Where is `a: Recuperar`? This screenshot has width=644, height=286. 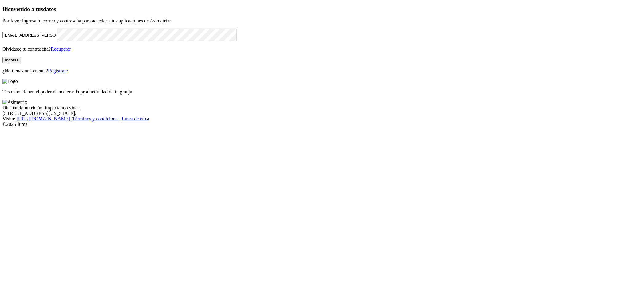
a: Recuperar is located at coordinates (61, 49).